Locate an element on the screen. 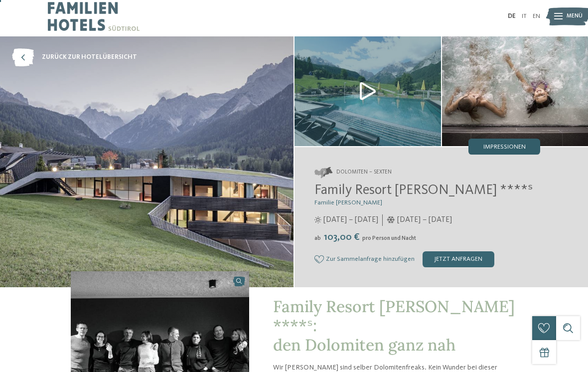 Image resolution: width=588 pixels, height=372 pixels. a: EN is located at coordinates (536, 16).